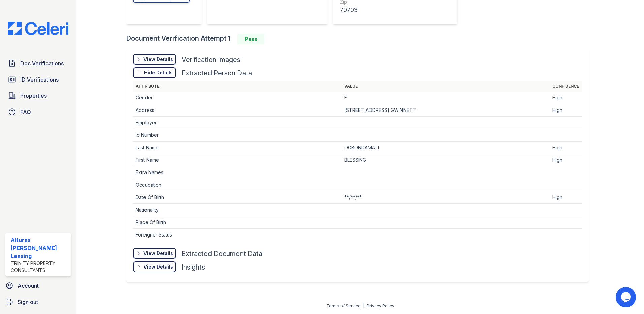 Image resolution: width=644 pixels, height=314 pixels. What do you see at coordinates (566, 86) in the screenshot?
I see `th: Confidence` at bounding box center [566, 86].